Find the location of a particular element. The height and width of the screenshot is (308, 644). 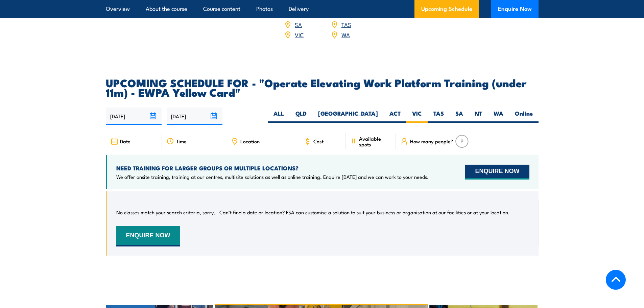

a: WA is located at coordinates (345, 34).